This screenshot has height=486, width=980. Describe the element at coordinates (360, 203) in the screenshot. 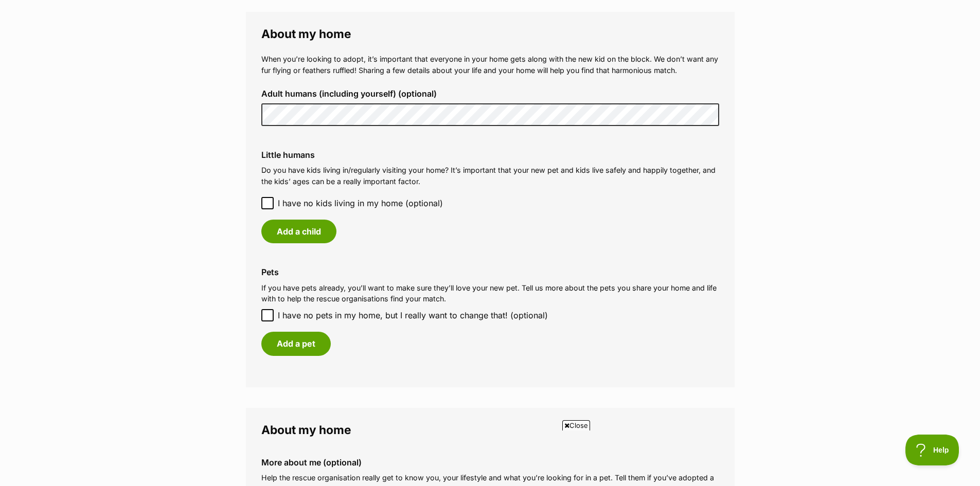

I see `span: I have no kids living in my home (optional)` at that location.